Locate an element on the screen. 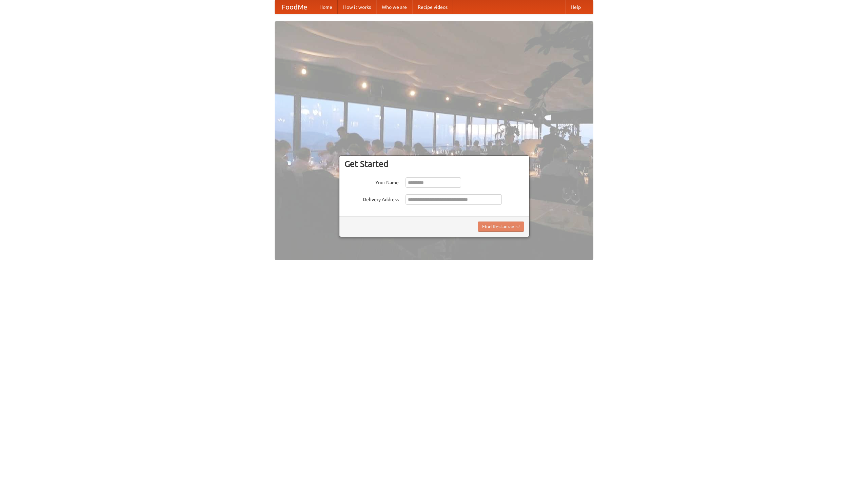  a: Home is located at coordinates (326, 7).